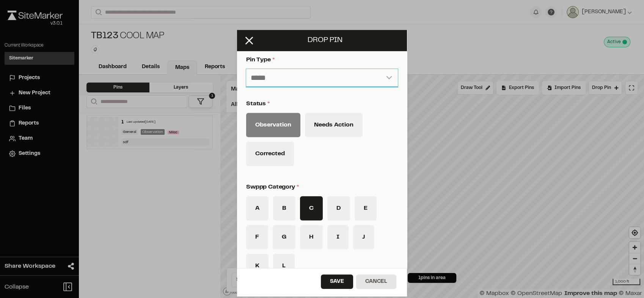 This screenshot has width=644, height=298. What do you see at coordinates (284, 237) in the screenshot?
I see `button: G` at bounding box center [284, 237].